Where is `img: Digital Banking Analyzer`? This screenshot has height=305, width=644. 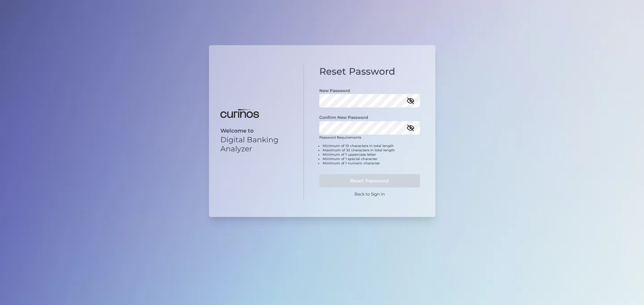
img: Digital Banking Analyzer is located at coordinates (239, 113).